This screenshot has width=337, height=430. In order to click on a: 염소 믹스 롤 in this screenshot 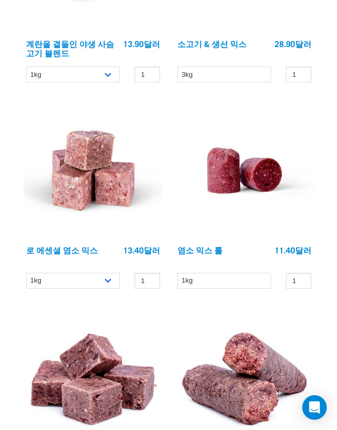, I will do `click(200, 249)`.